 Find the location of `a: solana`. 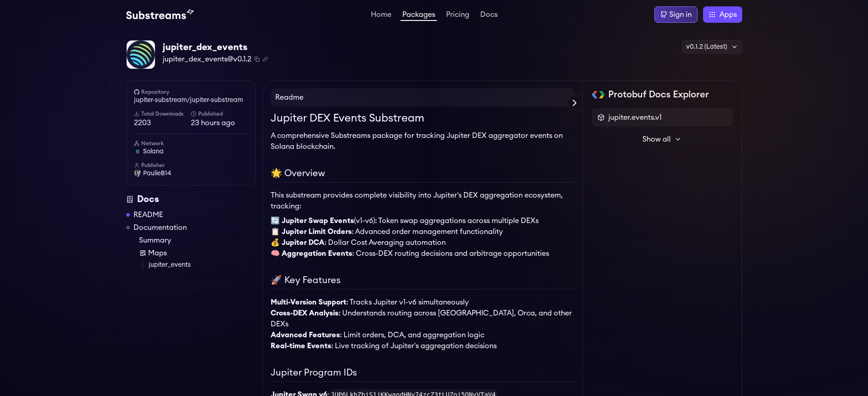

a: solana is located at coordinates (191, 152).